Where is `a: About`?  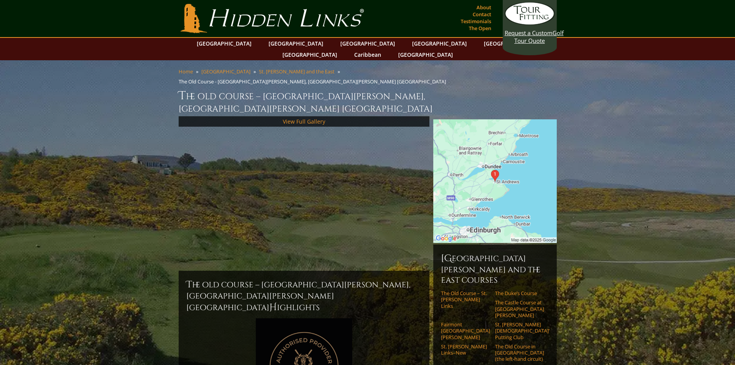 a: About is located at coordinates (484, 7).